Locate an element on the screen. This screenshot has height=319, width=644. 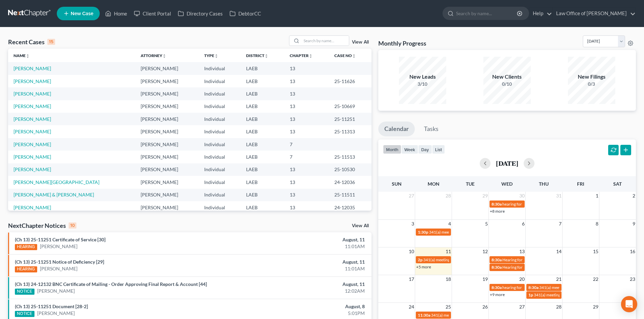
span: 26 is located at coordinates (485, 307).